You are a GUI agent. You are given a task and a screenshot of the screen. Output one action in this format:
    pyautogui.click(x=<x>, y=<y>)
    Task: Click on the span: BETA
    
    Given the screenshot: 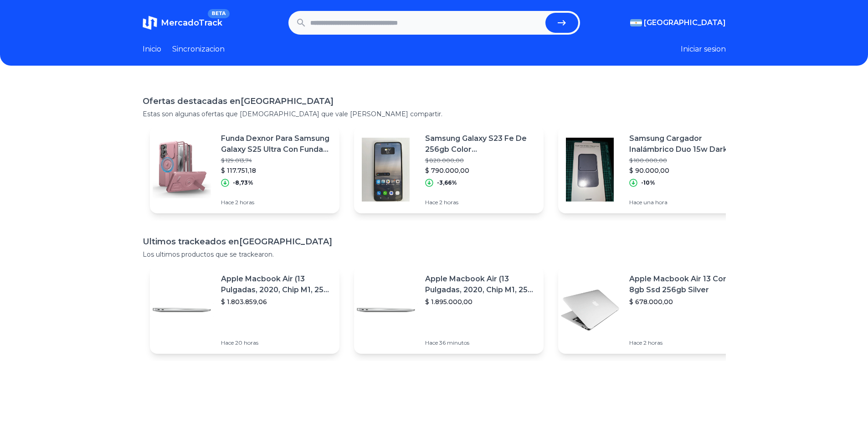 What is the action you would take?
    pyautogui.click(x=218, y=13)
    